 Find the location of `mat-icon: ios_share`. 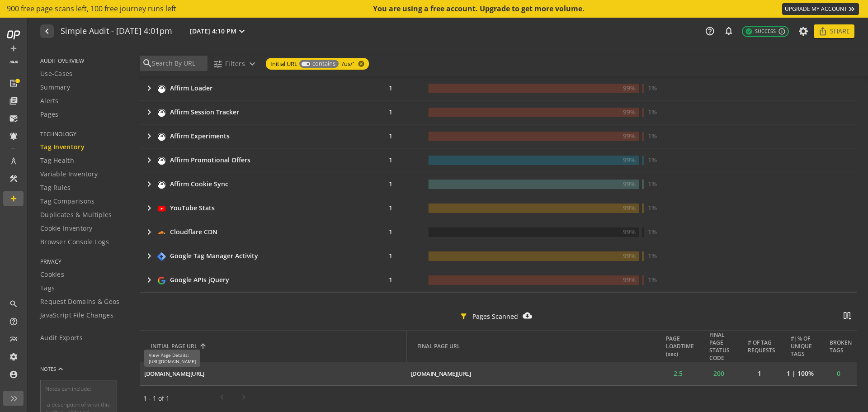

mat-icon: ios_share is located at coordinates (823, 31).